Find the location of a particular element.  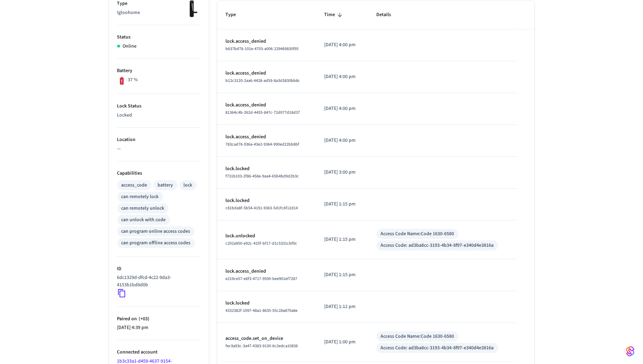

div: can unlock with code is located at coordinates (143, 219).